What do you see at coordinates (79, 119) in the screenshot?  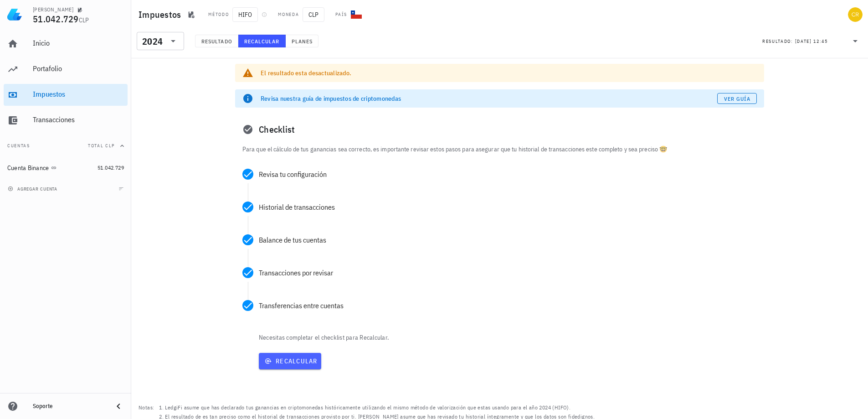 I see `div: Transacciones` at bounding box center [79, 119].